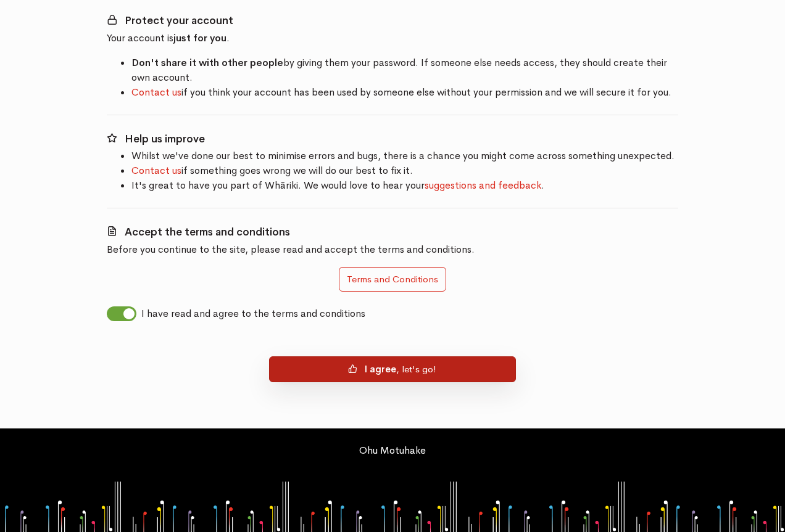  I want to click on b: Help us improve, so click(165, 139).